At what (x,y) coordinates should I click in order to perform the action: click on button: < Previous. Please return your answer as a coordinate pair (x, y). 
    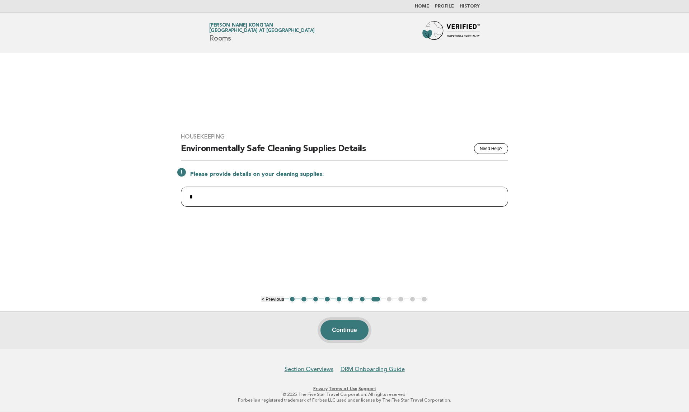
    Looking at the image, I should click on (272, 299).